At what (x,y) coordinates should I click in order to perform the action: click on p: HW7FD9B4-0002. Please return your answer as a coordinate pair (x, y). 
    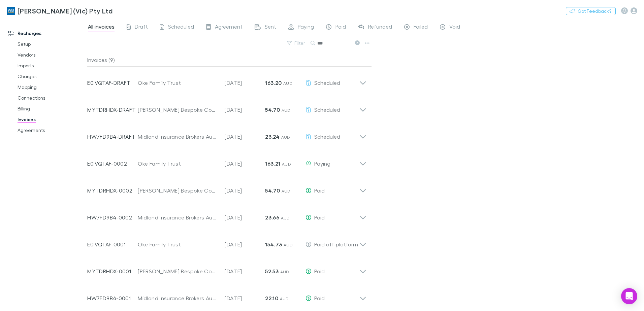
    Looking at the image, I should click on (113, 217).